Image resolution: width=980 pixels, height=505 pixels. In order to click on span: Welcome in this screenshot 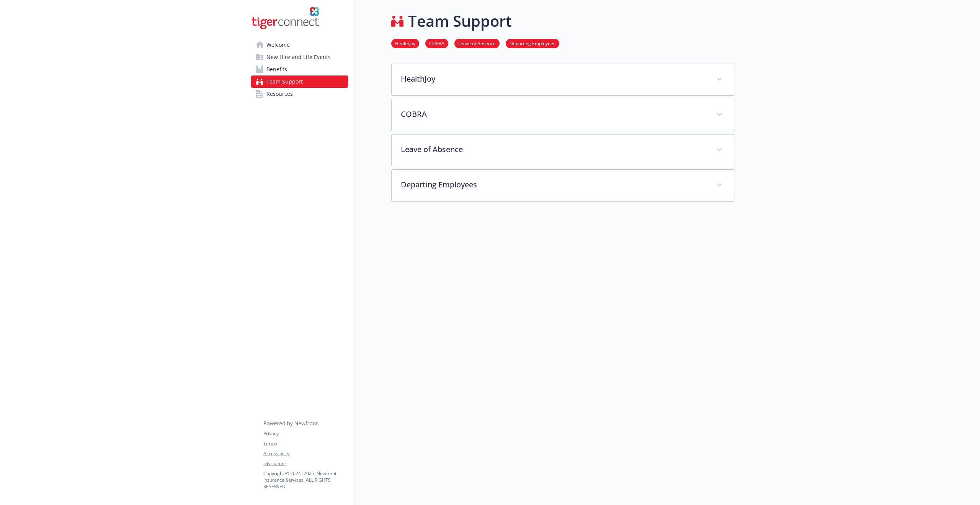, I will do `click(278, 45)`.